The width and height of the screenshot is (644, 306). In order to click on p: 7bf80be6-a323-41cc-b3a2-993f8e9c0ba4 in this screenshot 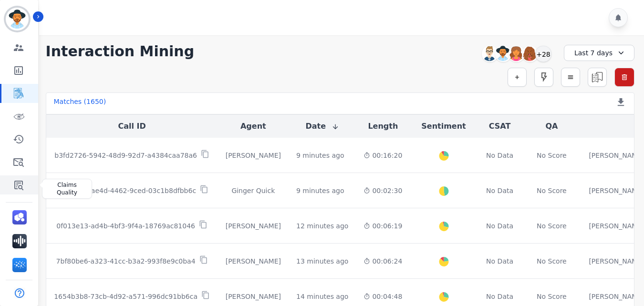, I will do `click(126, 262)`.